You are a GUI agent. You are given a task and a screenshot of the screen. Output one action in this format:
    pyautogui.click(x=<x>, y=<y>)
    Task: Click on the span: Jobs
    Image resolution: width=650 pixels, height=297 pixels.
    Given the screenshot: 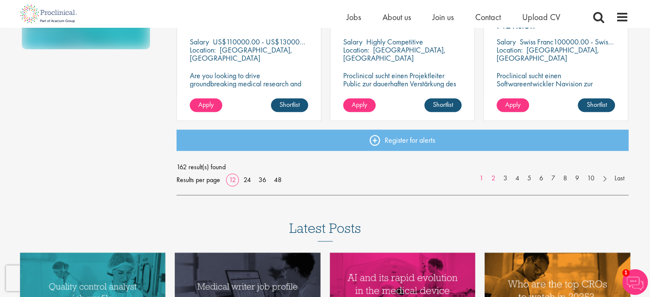 What is the action you would take?
    pyautogui.click(x=354, y=17)
    